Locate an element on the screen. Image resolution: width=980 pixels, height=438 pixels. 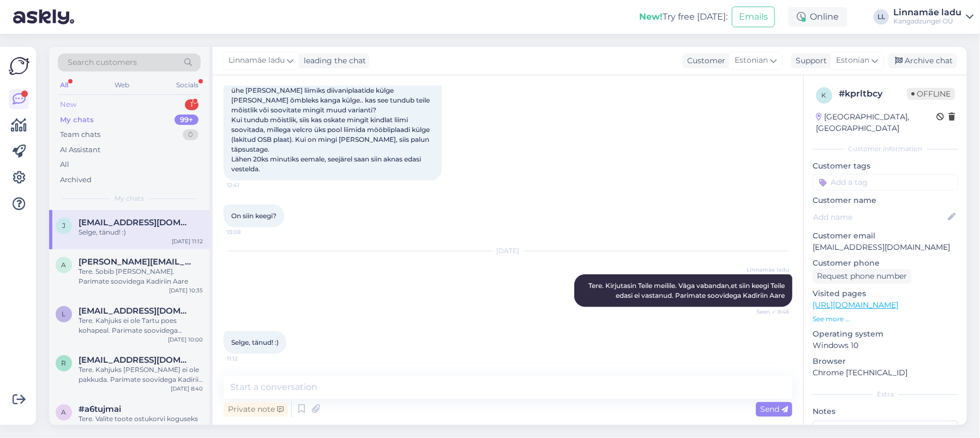
div: # kprltbcy is located at coordinates (872, 94).